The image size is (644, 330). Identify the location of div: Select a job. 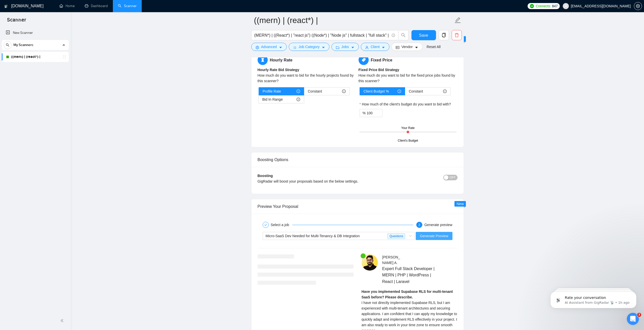
(281, 225).